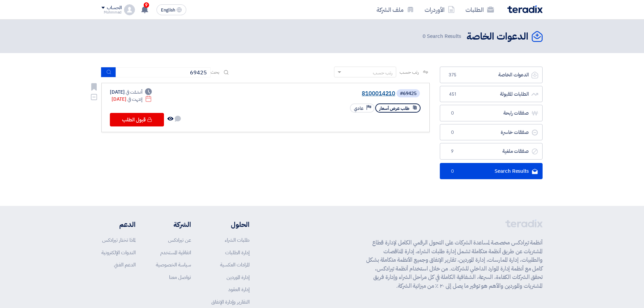 This screenshot has height=308, width=644. What do you see at coordinates (238, 290) in the screenshot?
I see `a: إدارة العقود` at bounding box center [238, 290].